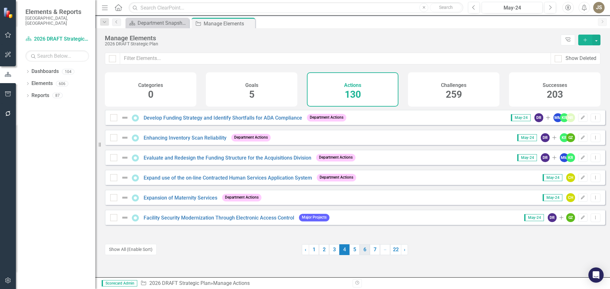 The image size is (610, 289). Describe the element at coordinates (244, 284) in the screenshot. I see `div: » Manage Actions` at that location.